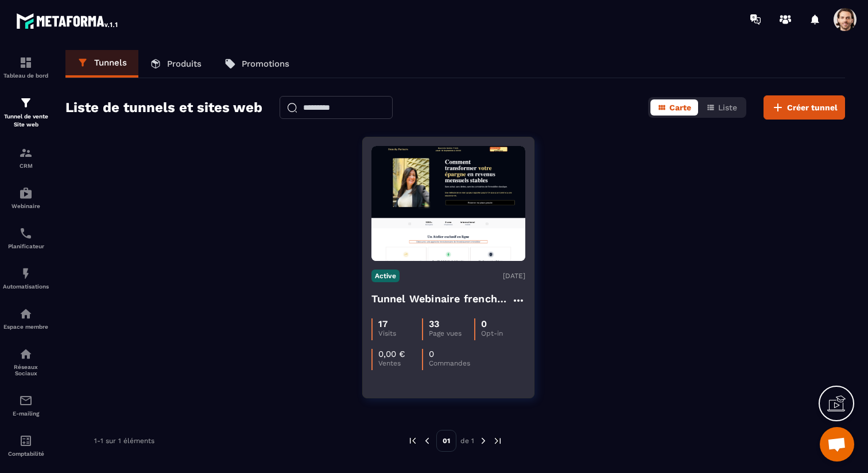 Image resolution: width=868 pixels, height=473 pixels. Describe the element at coordinates (467, 441) in the screenshot. I see `p: de 1` at that location.